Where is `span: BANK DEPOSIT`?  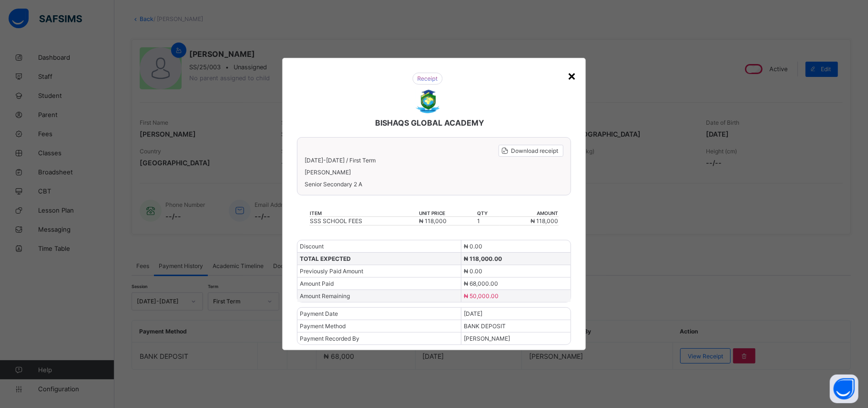
span: BANK DEPOSIT is located at coordinates (485, 325).